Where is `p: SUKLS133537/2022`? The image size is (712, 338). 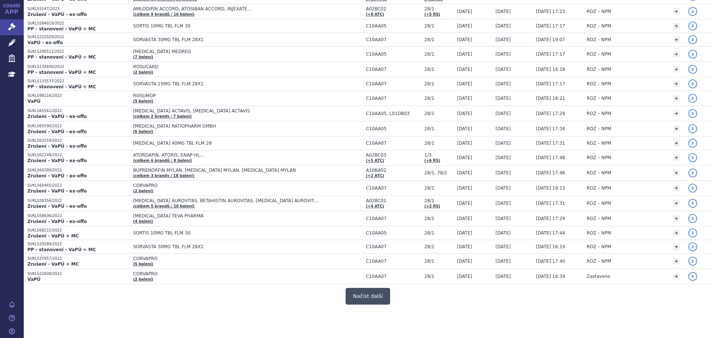 p: SUKLS133537/2022 is located at coordinates (78, 81).